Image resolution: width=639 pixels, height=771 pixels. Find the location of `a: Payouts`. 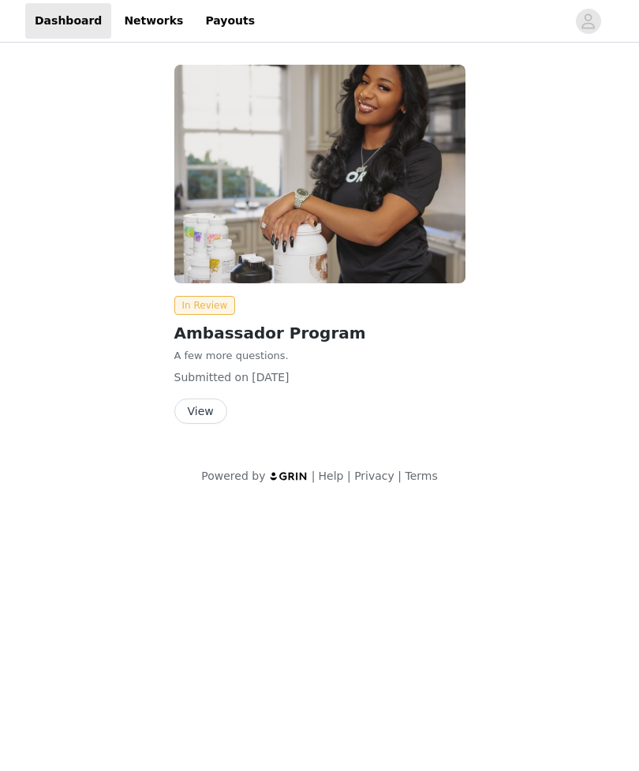

a: Payouts is located at coordinates (230, 21).